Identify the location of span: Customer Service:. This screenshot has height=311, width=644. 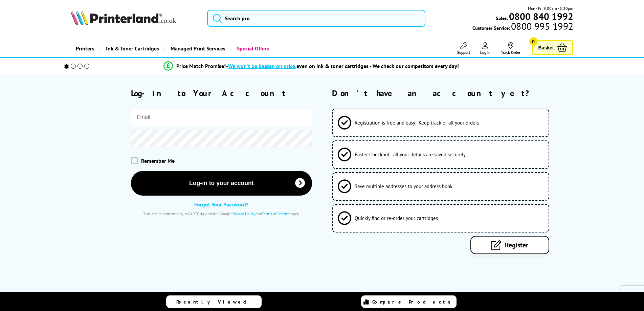
(523, 27).